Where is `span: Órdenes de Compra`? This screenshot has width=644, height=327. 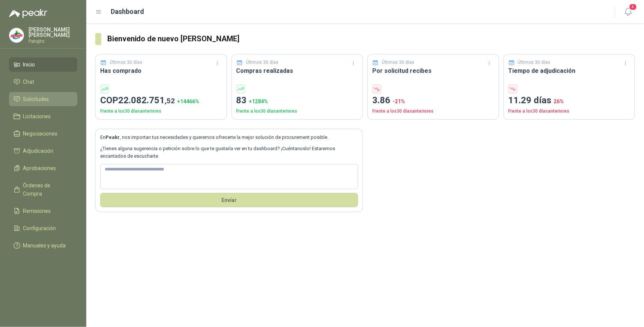 span: Órdenes de Compra is located at coordinates (47, 190).